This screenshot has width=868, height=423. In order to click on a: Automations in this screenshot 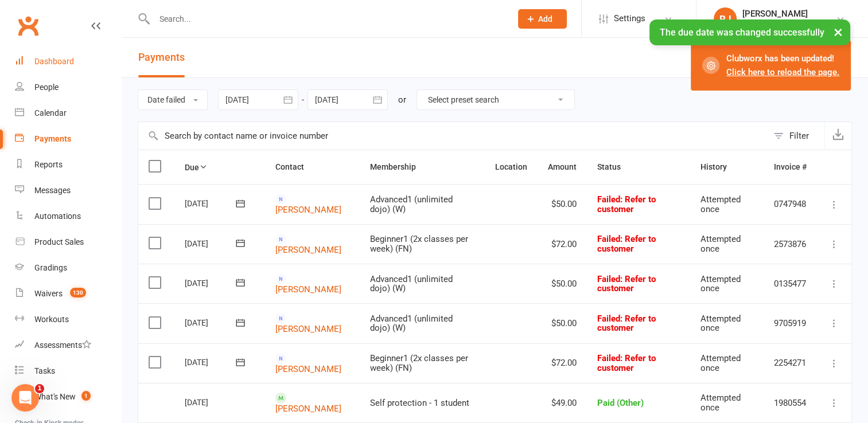, I will do `click(68, 216)`.